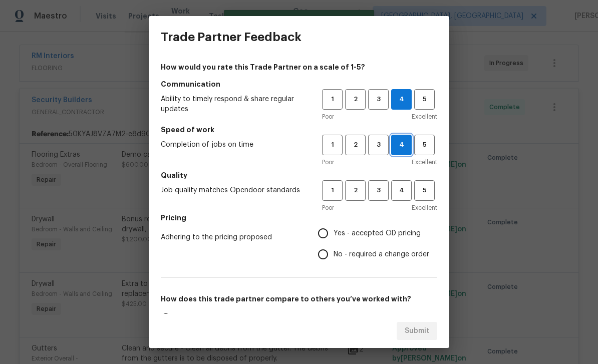 This screenshot has height=364, width=598. Describe the element at coordinates (299, 67) in the screenshot. I see `h4: How would you rate this Trade Partner on a scale of 1-5?` at that location.